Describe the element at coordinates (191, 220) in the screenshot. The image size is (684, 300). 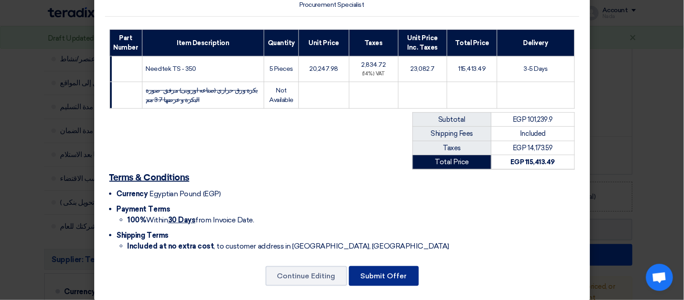
I see `span: Within from Invoice Date.` at that location.